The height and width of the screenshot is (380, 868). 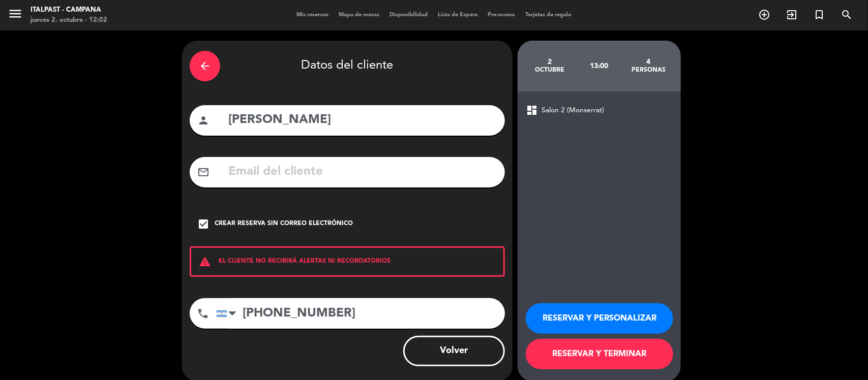 What do you see at coordinates (599, 66) in the screenshot?
I see `div: 13:00` at bounding box center [599, 66].